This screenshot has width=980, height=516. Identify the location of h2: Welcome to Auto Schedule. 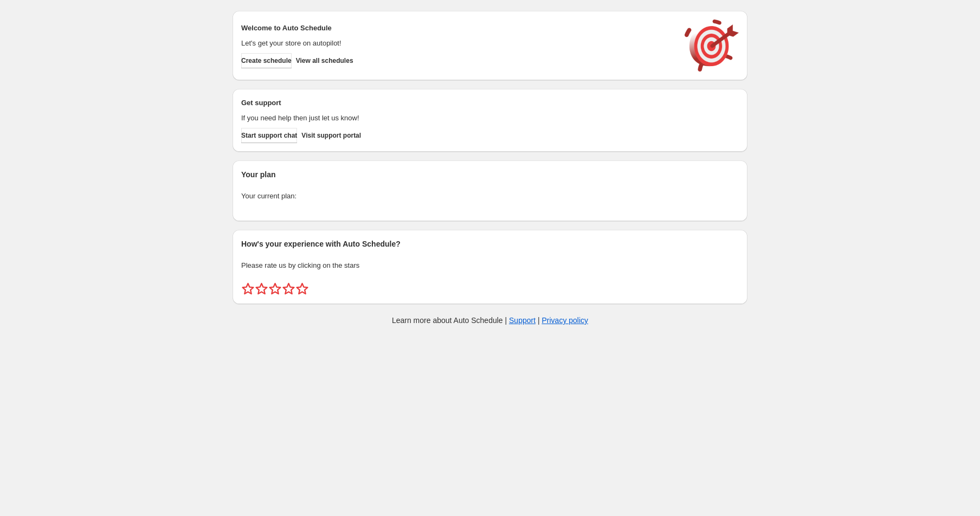
(457, 28).